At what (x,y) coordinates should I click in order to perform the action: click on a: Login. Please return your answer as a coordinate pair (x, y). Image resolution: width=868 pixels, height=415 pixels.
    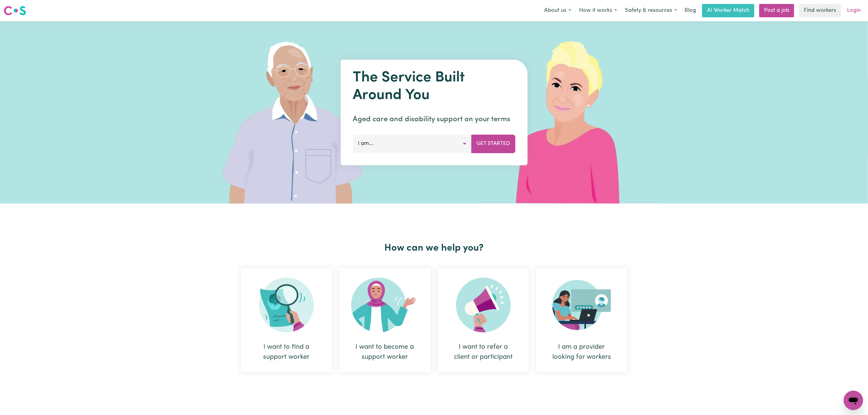
    Looking at the image, I should click on (854, 10).